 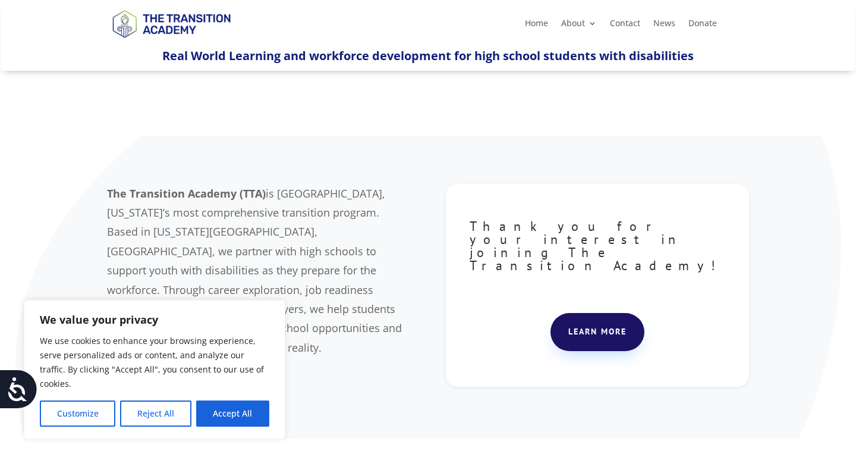 I want to click on a: About, so click(x=579, y=26).